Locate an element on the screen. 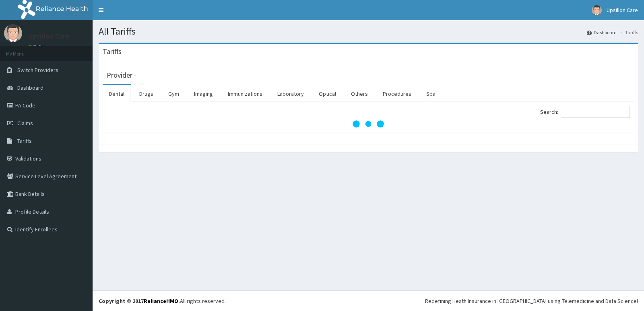 This screenshot has height=311, width=644. label: Search: is located at coordinates (585, 112).